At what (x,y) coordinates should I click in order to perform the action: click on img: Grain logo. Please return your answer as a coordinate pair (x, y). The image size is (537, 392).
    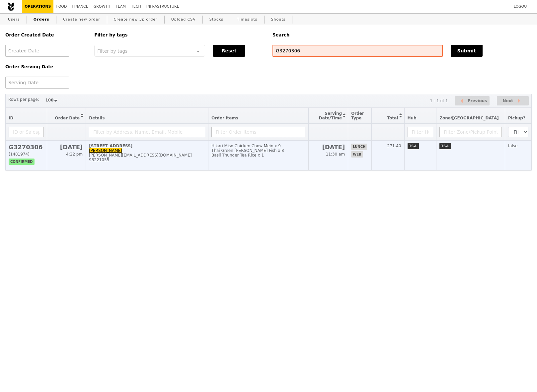
    Looking at the image, I should click on (11, 7).